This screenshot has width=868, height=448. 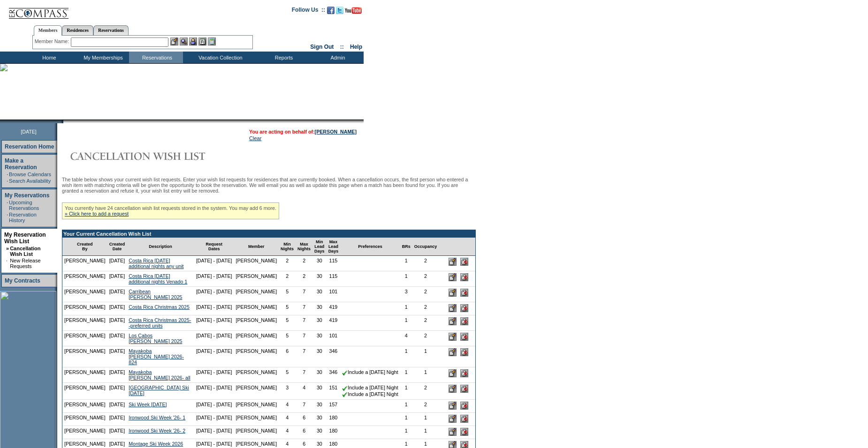 I want to click on a: Help, so click(x=356, y=47).